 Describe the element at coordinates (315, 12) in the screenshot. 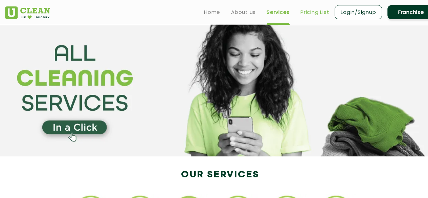

I see `a: Pricing List` at that location.